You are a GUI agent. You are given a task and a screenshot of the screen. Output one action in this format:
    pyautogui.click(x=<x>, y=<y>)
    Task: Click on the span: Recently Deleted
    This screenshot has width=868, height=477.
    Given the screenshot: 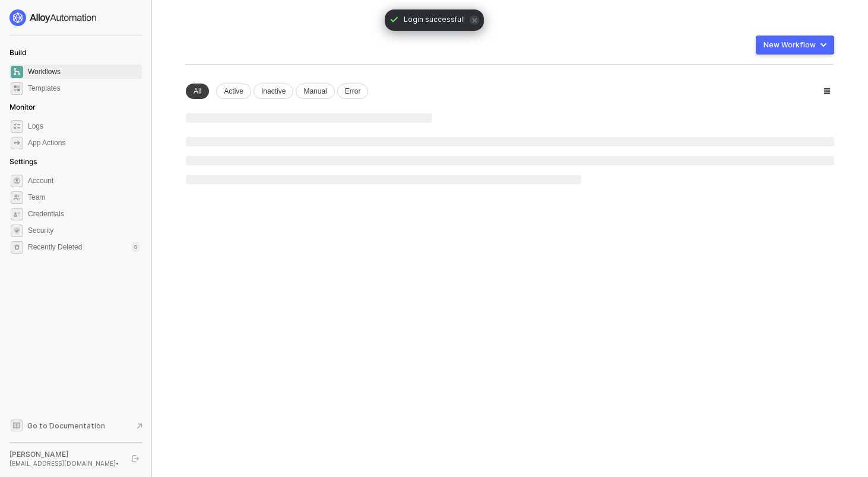 What is the action you would take?
    pyautogui.click(x=54, y=247)
    